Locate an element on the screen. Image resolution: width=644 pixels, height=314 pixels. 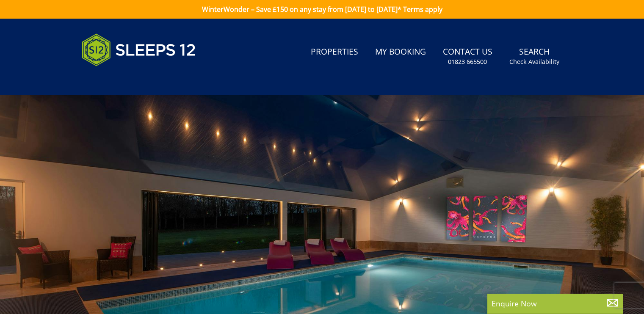
p: Enquire Now is located at coordinates (555, 303).